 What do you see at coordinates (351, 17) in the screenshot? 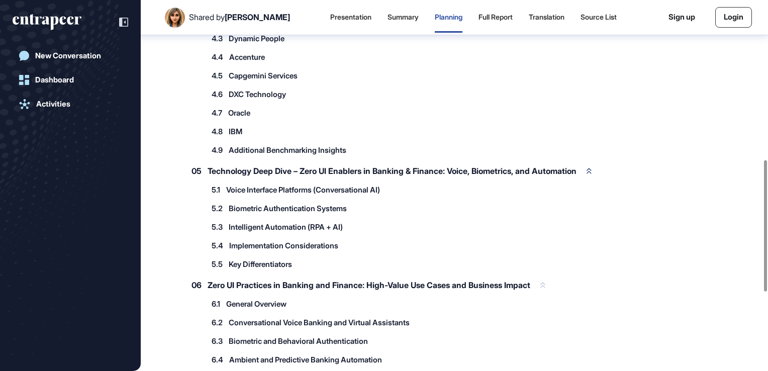
I see `div: Presentation` at bounding box center [351, 17].